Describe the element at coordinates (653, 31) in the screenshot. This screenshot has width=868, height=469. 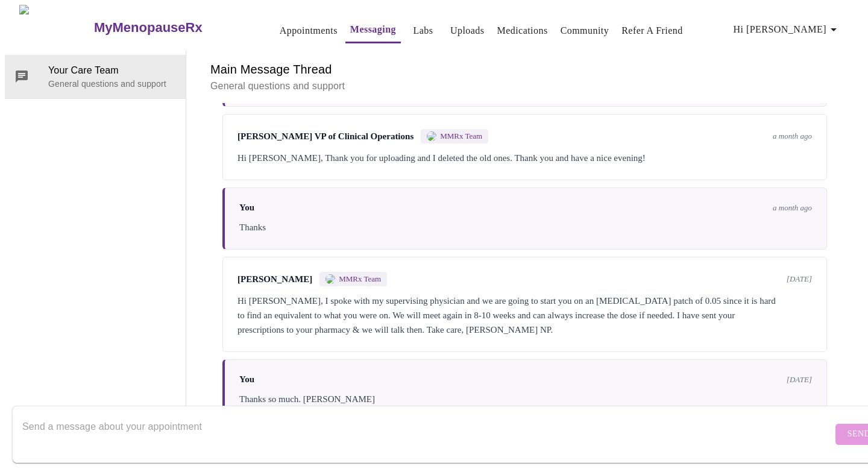
I see `a: Refer a Friend` at that location.